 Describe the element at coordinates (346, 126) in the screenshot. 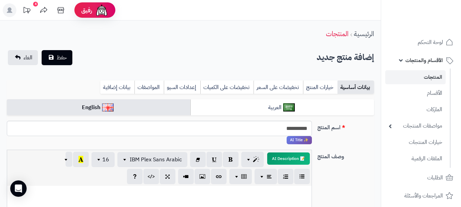

I see `label: اسم المنتج` at that location.